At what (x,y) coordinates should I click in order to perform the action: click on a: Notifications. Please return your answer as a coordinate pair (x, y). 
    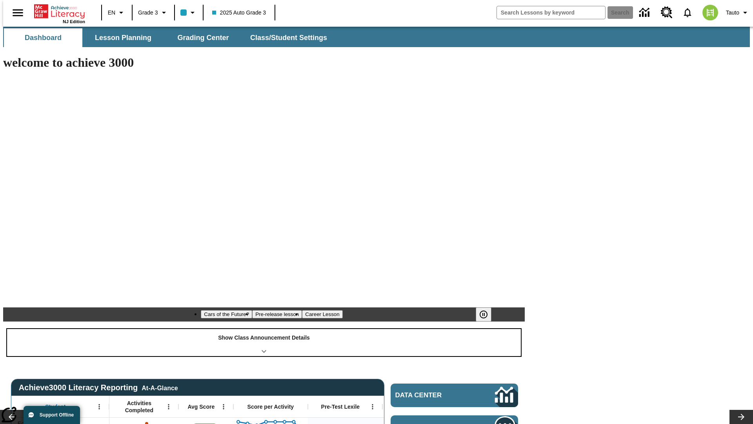
    Looking at the image, I should click on (687, 13).